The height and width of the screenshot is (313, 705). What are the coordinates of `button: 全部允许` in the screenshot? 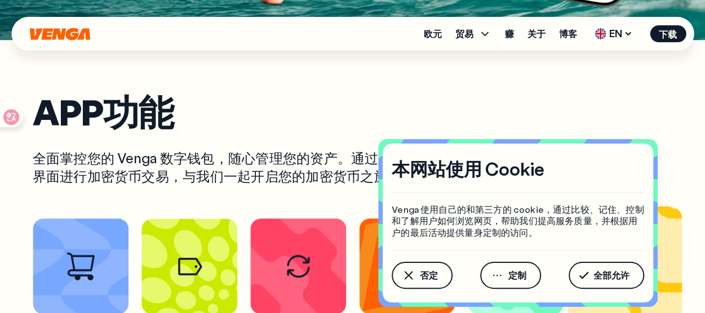 It's located at (606, 275).